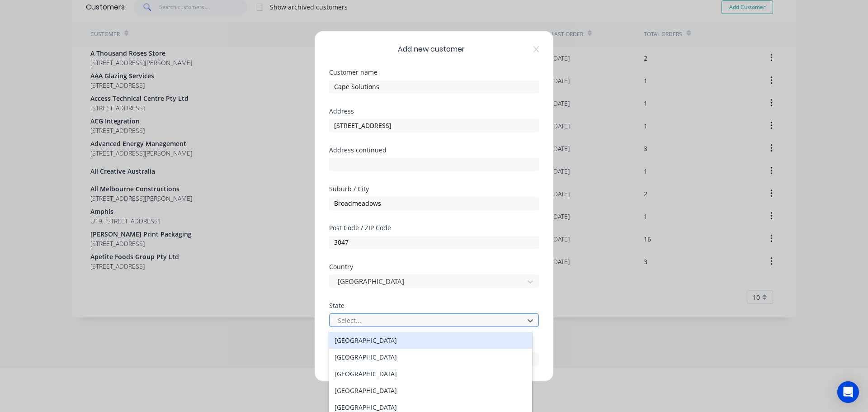  Describe the element at coordinates (434, 189) in the screenshot. I see `div: Suburb / City` at that location.